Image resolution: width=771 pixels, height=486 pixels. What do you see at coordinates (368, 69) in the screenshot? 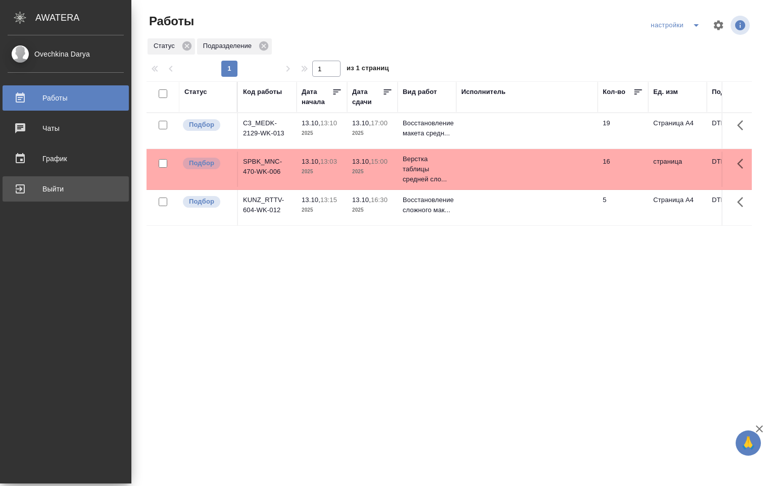
I see `span: из 1 страниц` at bounding box center [368, 69].